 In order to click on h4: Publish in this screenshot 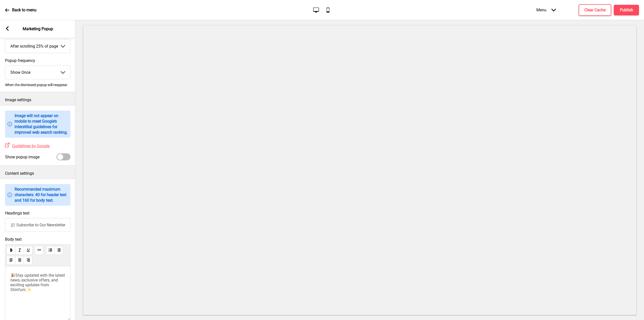, I will do `click(626, 10)`.